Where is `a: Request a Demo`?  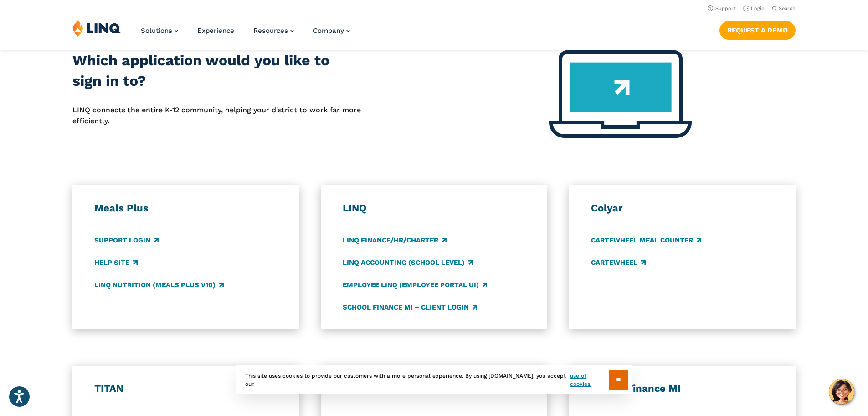
a: Request a Demo is located at coordinates (758, 30).